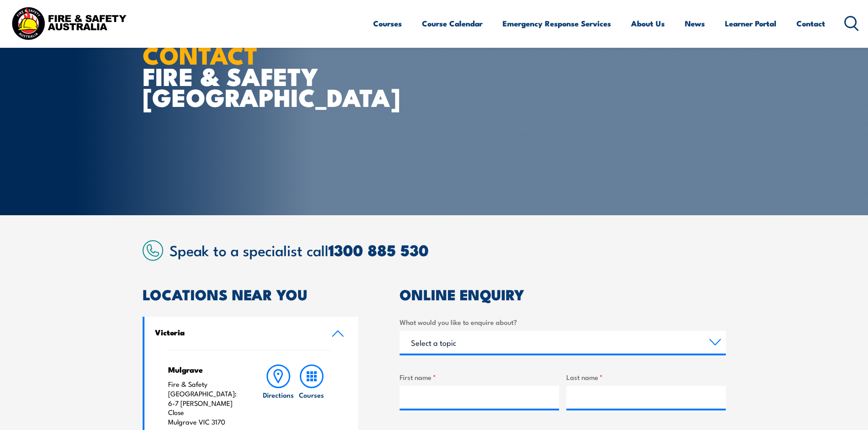 Image resolution: width=868 pixels, height=430 pixels. Describe the element at coordinates (278, 396) in the screenshot. I see `a: Directions` at that location.